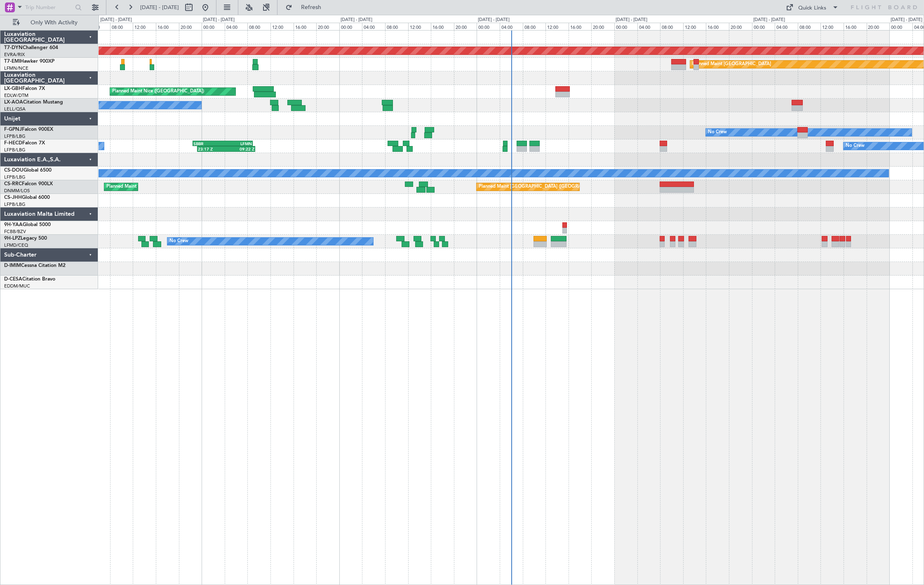 This screenshot has height=585, width=924. Describe the element at coordinates (13, 130) in the screenshot. I see `span: F-GPNJ` at that location.